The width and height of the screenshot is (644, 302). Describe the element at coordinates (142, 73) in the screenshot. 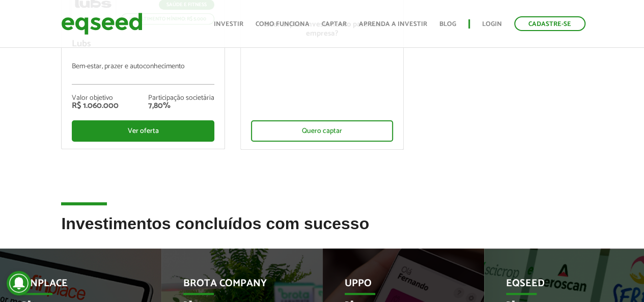

I see `p: Bem-estar, prazer e autoconhecimento` at that location.